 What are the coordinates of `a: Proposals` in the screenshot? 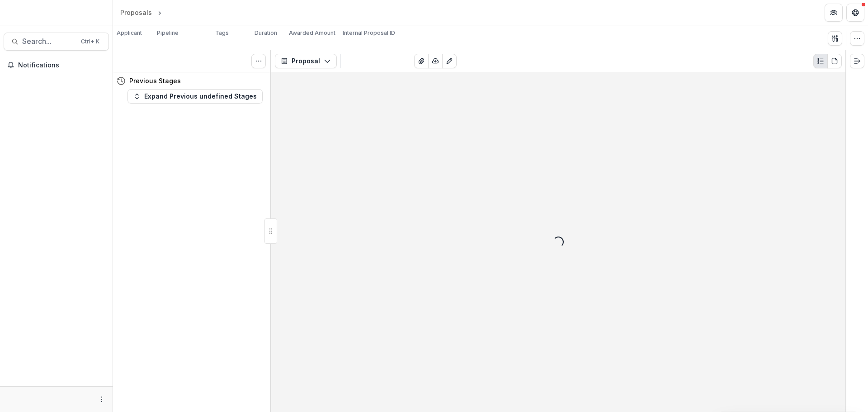 It's located at (136, 12).